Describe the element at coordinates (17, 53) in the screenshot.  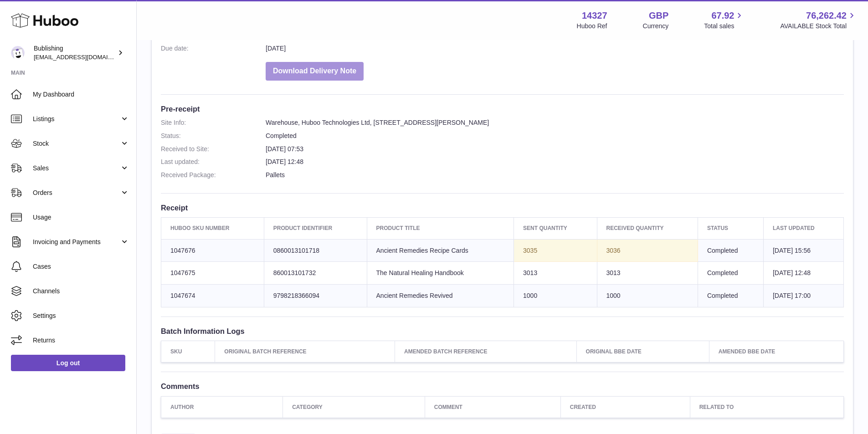
I see `img: accounting@bublishing.com` at that location.